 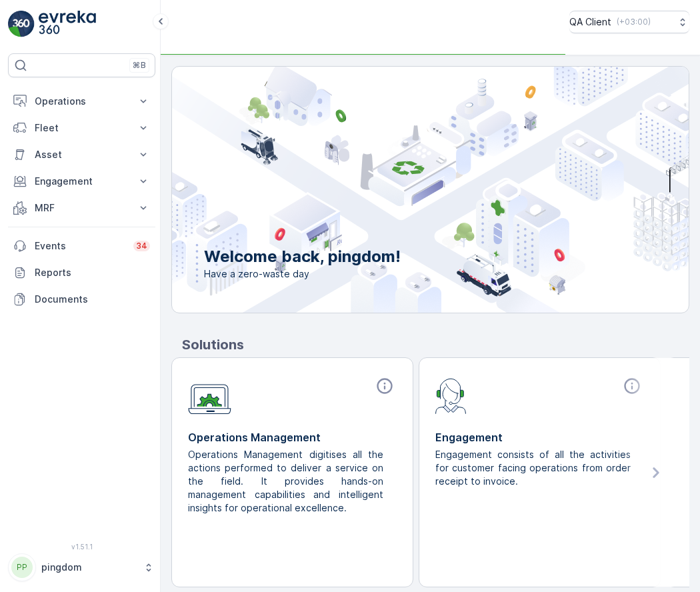 I want to click on p: Operations, so click(x=81, y=101).